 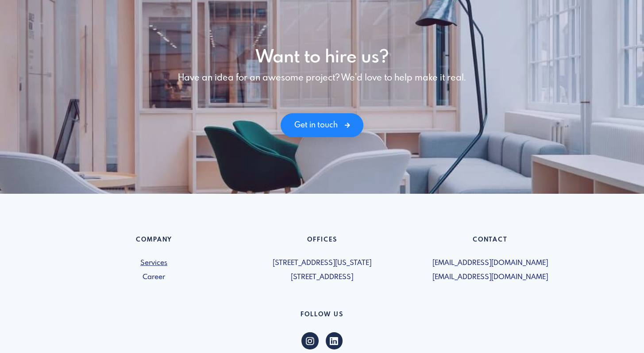 I want to click on p: Have an idea for an awesome project? We'd love to help make it real., so click(x=322, y=78).